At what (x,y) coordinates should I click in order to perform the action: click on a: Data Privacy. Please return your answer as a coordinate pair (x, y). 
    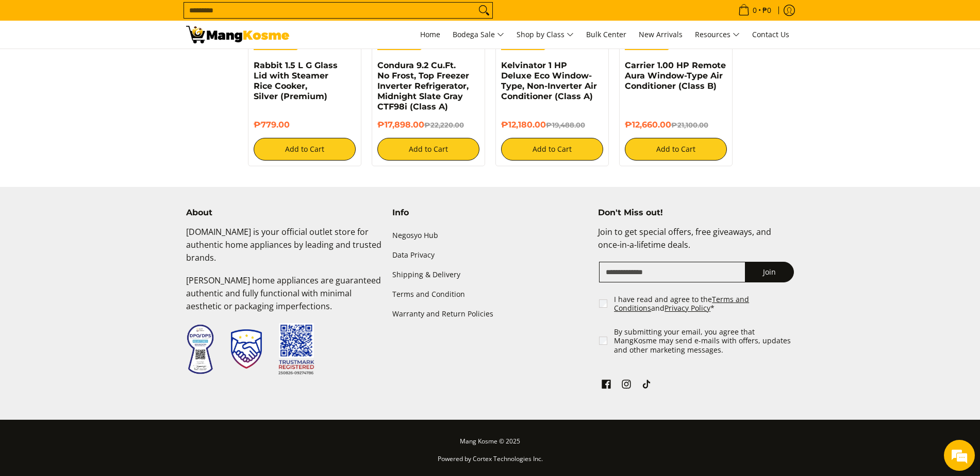
    Looking at the image, I should click on (491, 255).